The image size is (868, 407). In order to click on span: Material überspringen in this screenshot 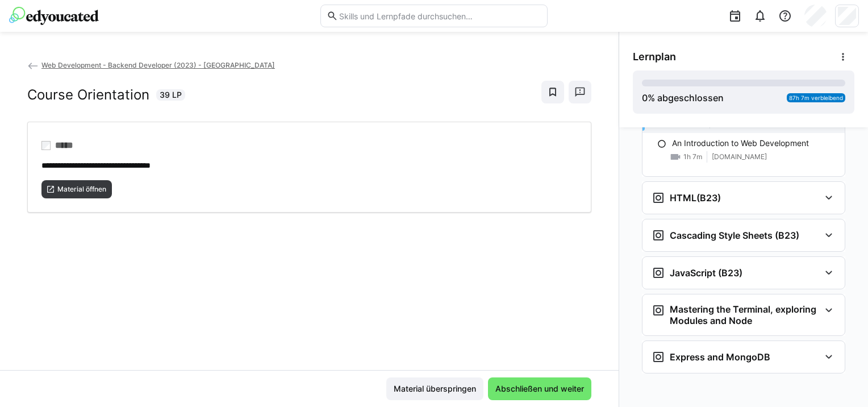, I will do `click(435, 388)`.